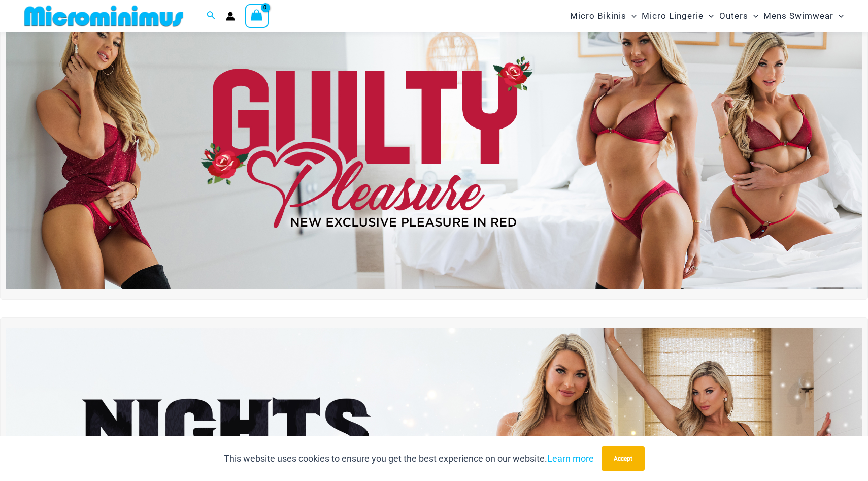 The image size is (868, 481). Describe the element at coordinates (571, 459) in the screenshot. I see `a: Learn more` at that location.